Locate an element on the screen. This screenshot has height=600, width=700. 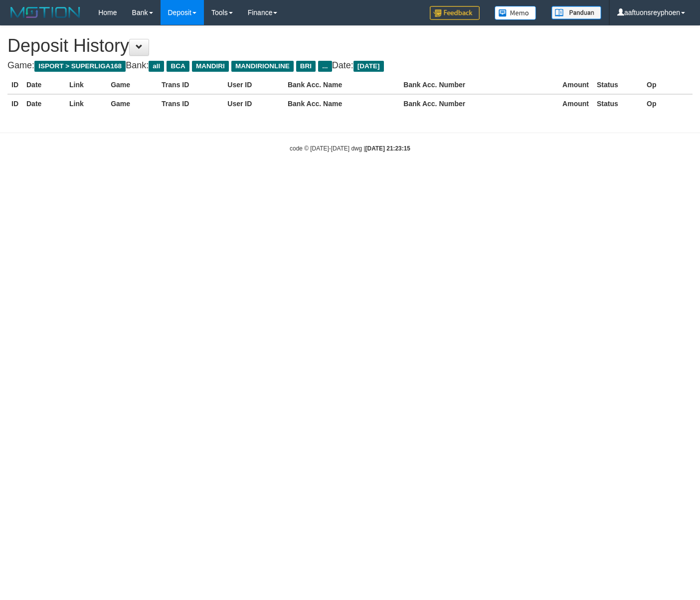
span: BCA is located at coordinates (177, 66).